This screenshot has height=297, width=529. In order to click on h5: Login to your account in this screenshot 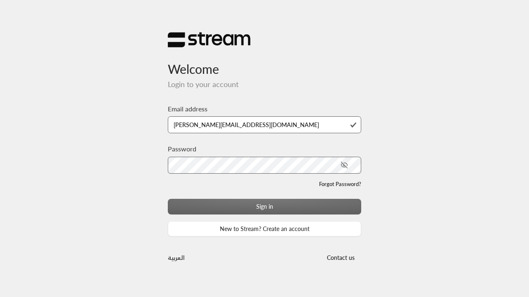, I will do `click(264, 85)`.